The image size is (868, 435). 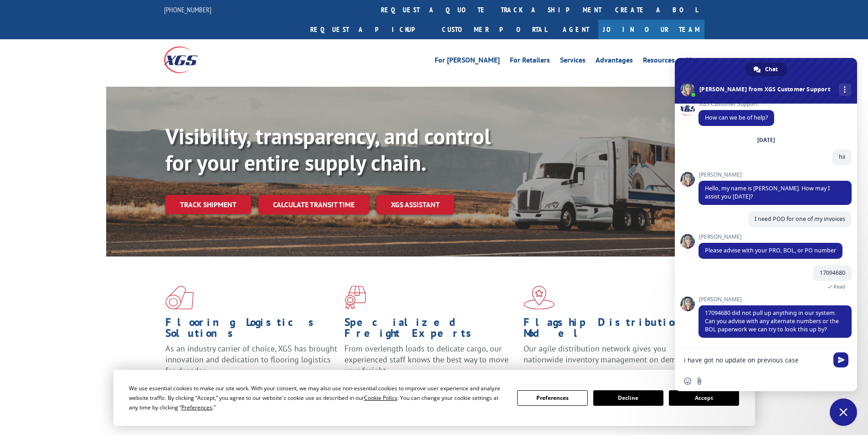 I want to click on div: More channels, so click(x=845, y=90).